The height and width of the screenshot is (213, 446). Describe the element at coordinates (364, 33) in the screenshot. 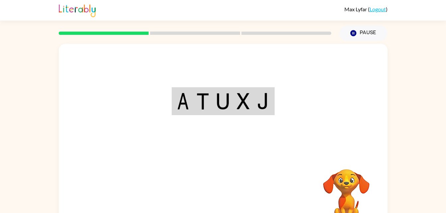

I see `button: Pause` at that location.